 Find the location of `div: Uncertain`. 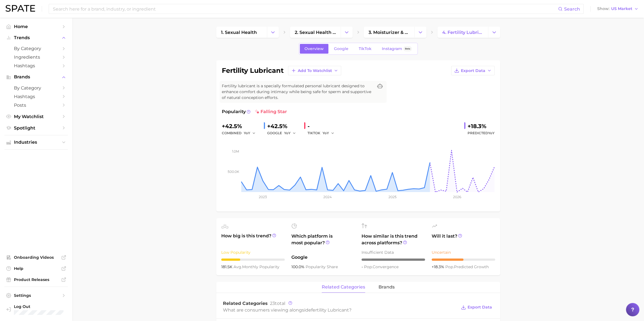

div: Uncertain is located at coordinates (463, 252).